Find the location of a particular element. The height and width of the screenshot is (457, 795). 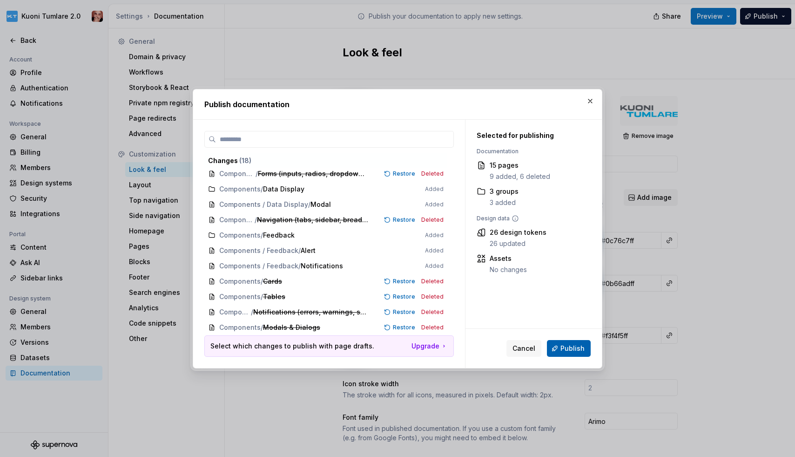

button: Publish is located at coordinates (569, 348).